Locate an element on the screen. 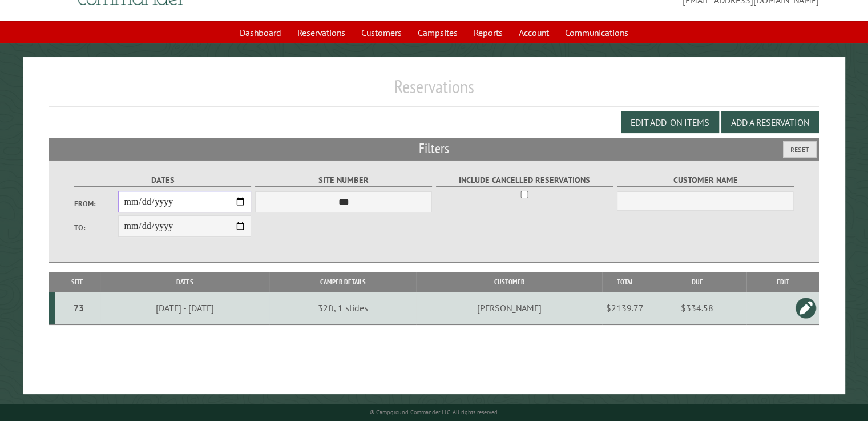 The height and width of the screenshot is (421, 868). th: Site is located at coordinates (78, 282).